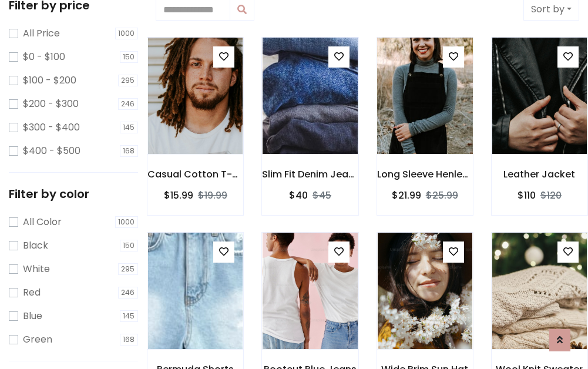  Describe the element at coordinates (551, 195) in the screenshot. I see `del: $120` at that location.